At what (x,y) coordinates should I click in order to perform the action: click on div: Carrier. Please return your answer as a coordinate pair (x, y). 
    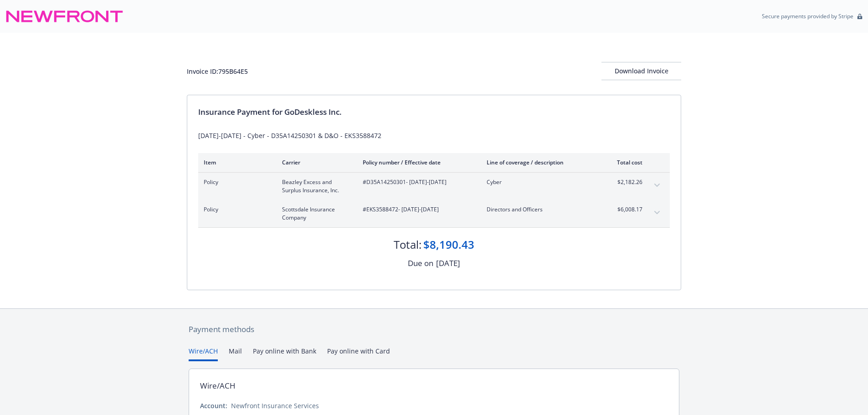
    Looking at the image, I should click on (315, 162).